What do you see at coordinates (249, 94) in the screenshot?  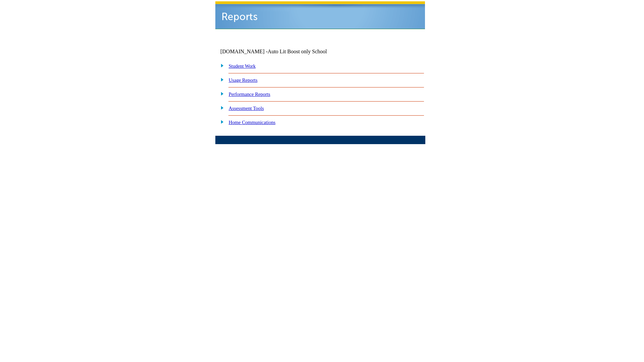 I see `a: Performance Reports` at bounding box center [249, 94].